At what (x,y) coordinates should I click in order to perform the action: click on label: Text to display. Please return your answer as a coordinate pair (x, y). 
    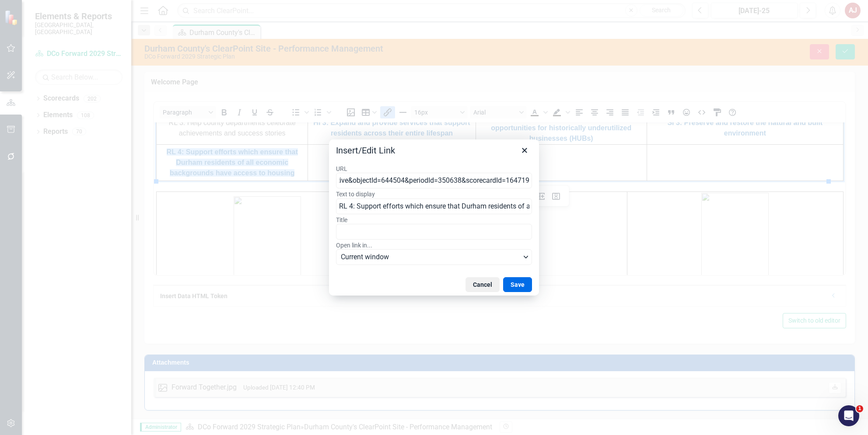
    Looking at the image, I should click on (434, 195).